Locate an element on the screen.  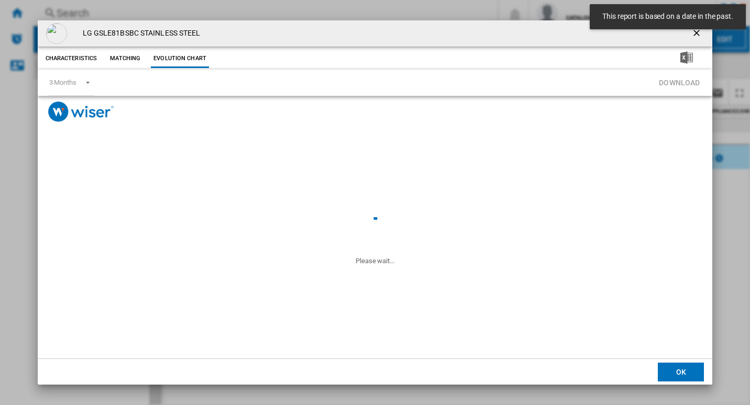
md-dialog: Product popup is located at coordinates (375, 203).